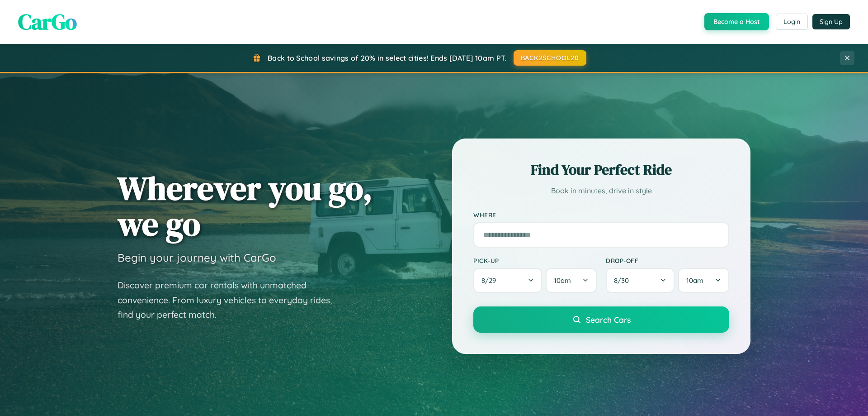  What do you see at coordinates (550, 58) in the screenshot?
I see `button: BACK2SCHOOL20` at bounding box center [550, 58].